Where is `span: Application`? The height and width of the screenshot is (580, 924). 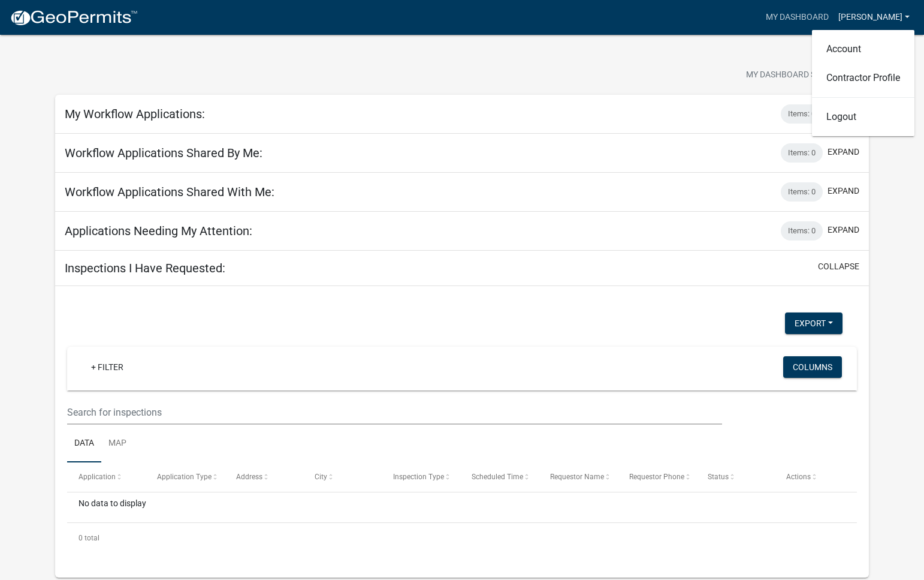
span: Application is located at coordinates (97, 477).